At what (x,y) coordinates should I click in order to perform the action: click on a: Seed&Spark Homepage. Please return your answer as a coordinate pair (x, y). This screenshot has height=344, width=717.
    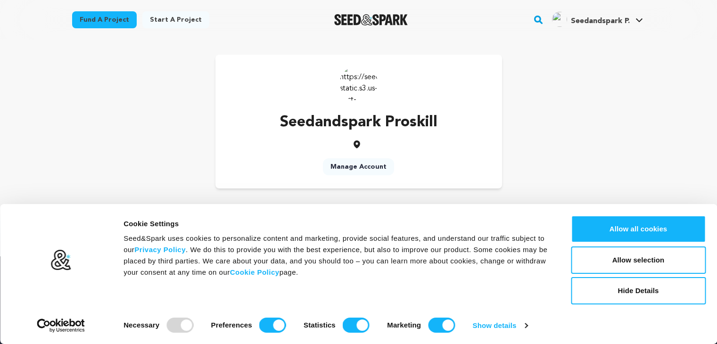
    Looking at the image, I should click on (371, 20).